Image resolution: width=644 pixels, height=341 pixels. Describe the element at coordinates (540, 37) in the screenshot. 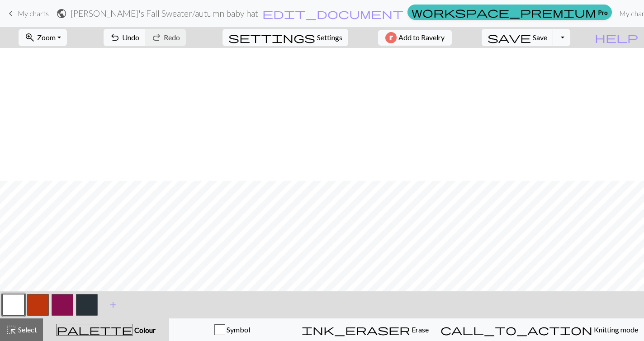

I see `span: Save` at that location.